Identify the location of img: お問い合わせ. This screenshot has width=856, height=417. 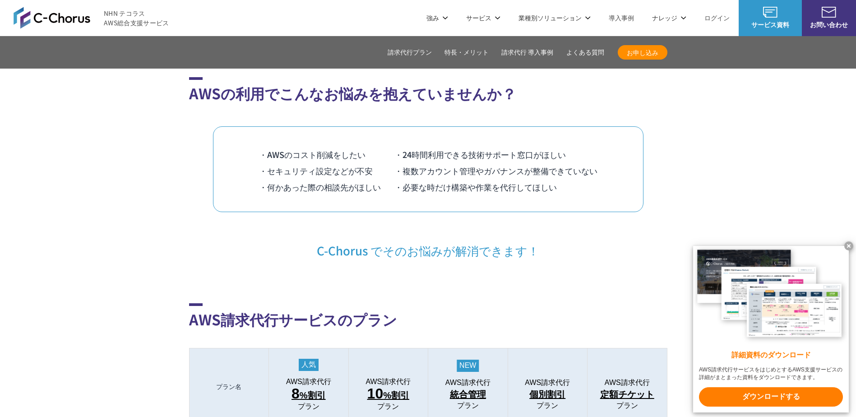
(829, 12).